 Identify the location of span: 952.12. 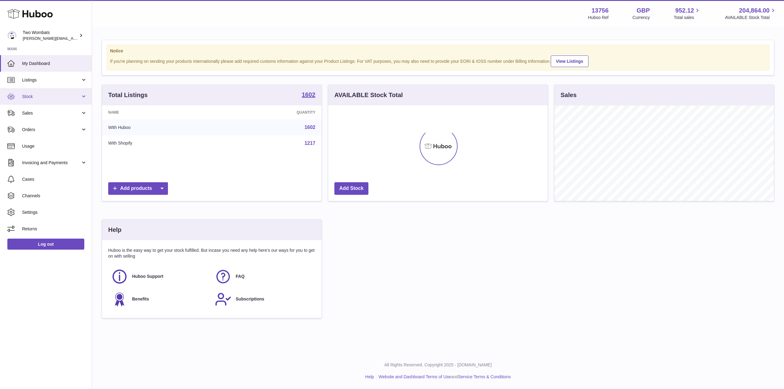
(684, 10).